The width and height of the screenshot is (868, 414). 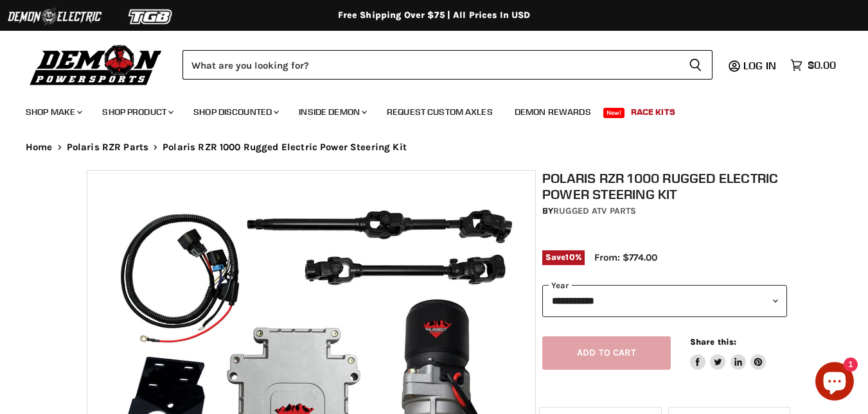 I want to click on a: Shop Product, so click(x=137, y=112).